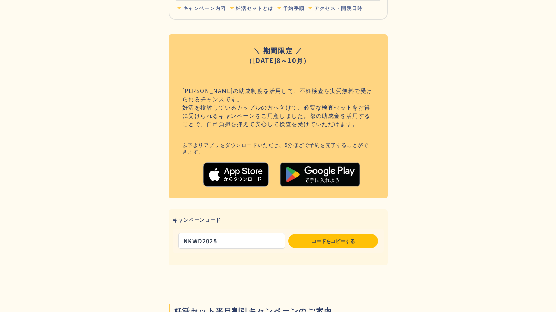 Image resolution: width=556 pixels, height=312 pixels. What do you see at coordinates (339, 8) in the screenshot?
I see `div: アクセス・開院日時` at bounding box center [339, 8].